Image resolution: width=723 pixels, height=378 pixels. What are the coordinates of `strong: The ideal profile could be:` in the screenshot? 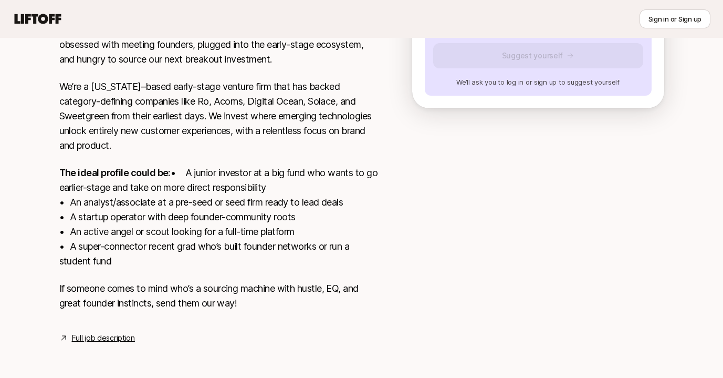 It's located at (115, 172).